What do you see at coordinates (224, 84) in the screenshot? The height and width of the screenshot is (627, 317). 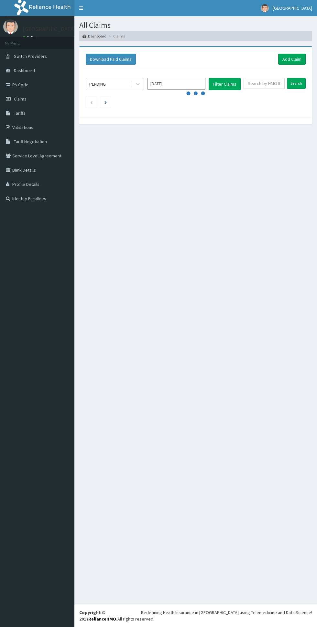 I see `button: Filter Claims` at bounding box center [224, 84].